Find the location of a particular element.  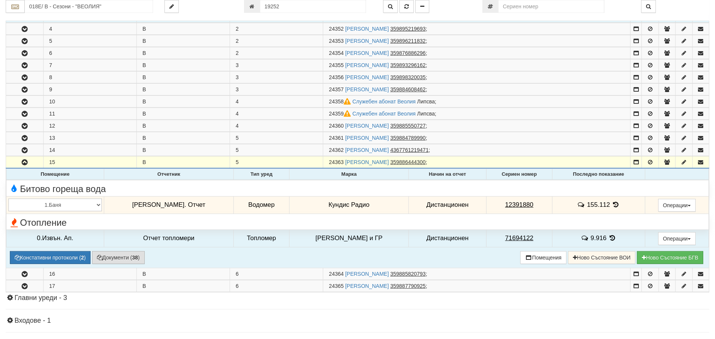

button: Помещения is located at coordinates (544, 258).